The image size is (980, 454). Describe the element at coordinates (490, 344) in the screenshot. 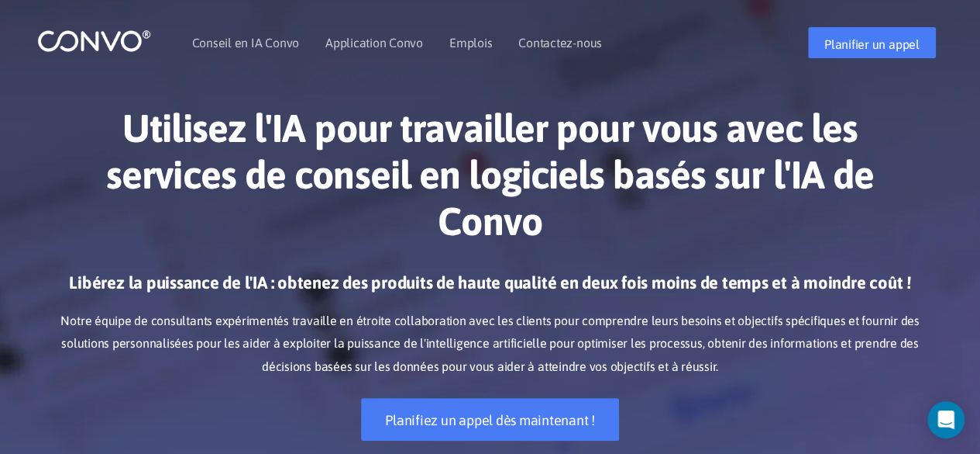

I see `font: Notre équipe de consultants expérimentés travaille en étroite collaboration avec les clients pour...` at that location.